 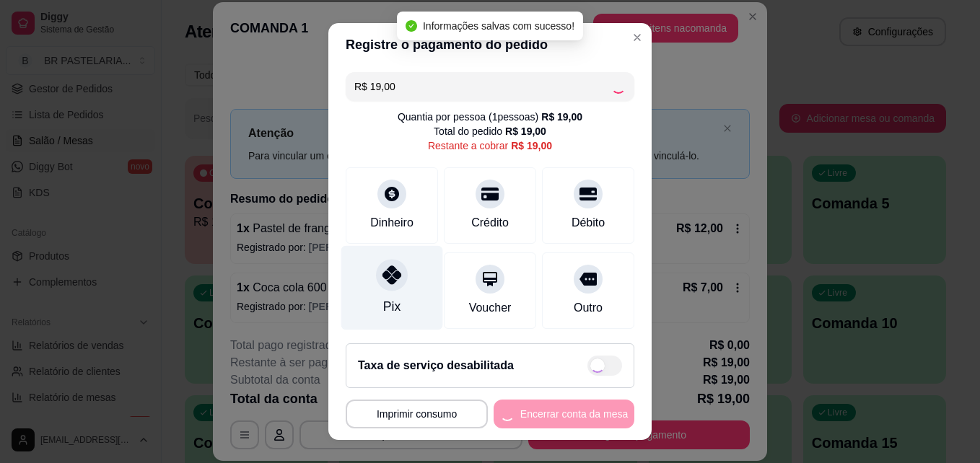 What do you see at coordinates (490, 117) in the screenshot?
I see `div: Quantia por pessoa ( 1 pessoas)` at bounding box center [490, 117].